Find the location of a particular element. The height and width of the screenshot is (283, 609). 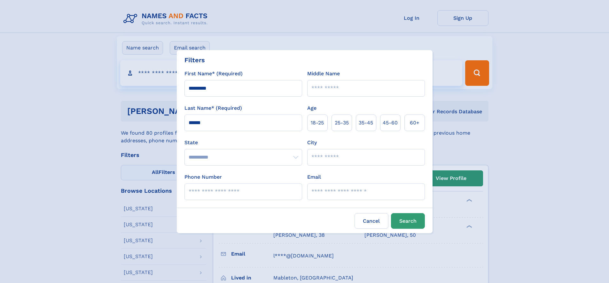

label: Last Name* (Required) is located at coordinates (213, 108).